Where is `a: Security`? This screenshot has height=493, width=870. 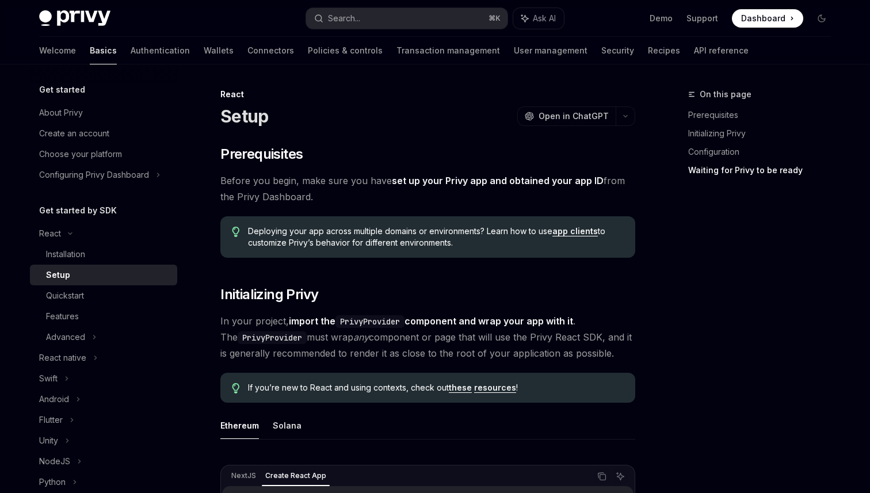
a: Security is located at coordinates (617, 51).